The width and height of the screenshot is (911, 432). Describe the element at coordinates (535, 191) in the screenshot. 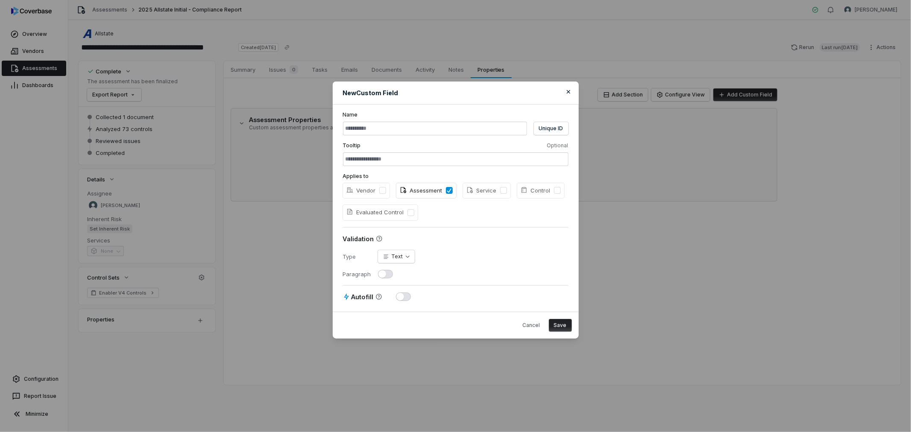

I see `span: Control` at that location.